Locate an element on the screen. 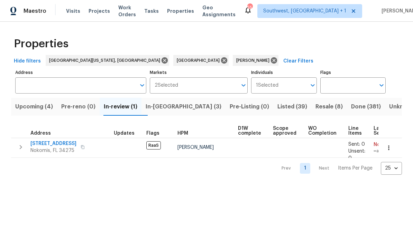  label: Flags is located at coordinates (353, 73).